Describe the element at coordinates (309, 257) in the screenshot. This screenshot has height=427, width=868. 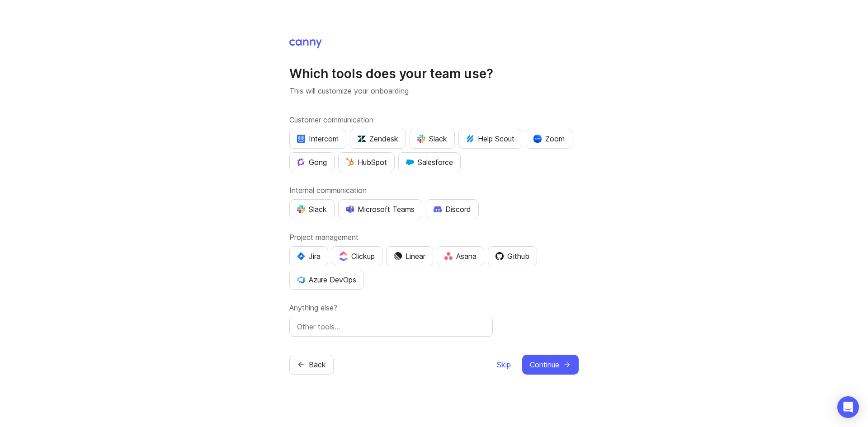
I see `div: Jira` at that location.